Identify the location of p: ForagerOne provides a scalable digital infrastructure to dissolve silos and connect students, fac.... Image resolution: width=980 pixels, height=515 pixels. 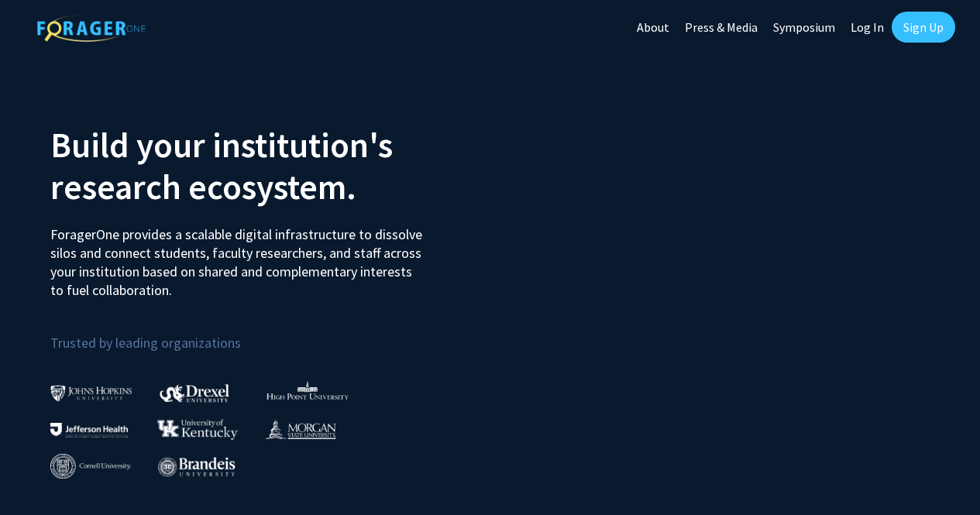
(239, 256).